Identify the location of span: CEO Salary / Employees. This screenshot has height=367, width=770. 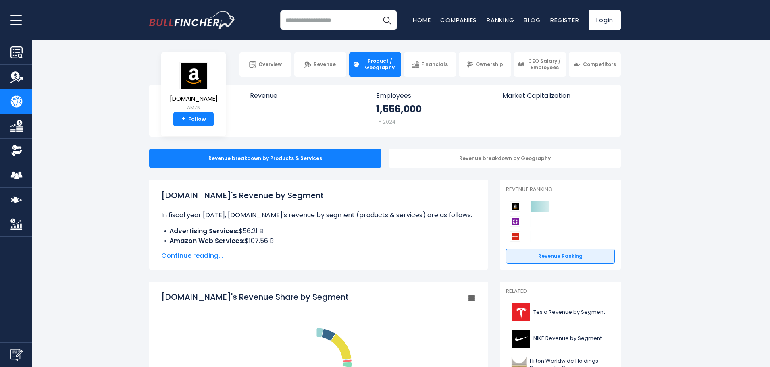
(544, 64).